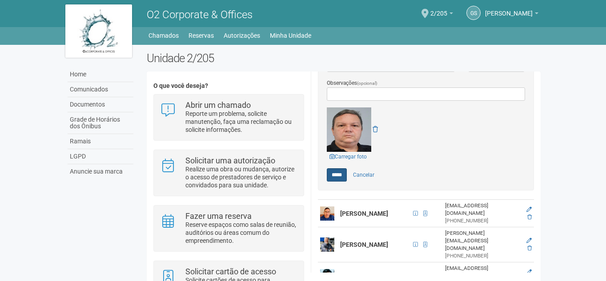 The height and width of the screenshot is (281, 606). I want to click on p: Realize uma obra ou mudança, autorize o acesso de prestadores de serviço e convidados para sua un..., so click(241, 177).